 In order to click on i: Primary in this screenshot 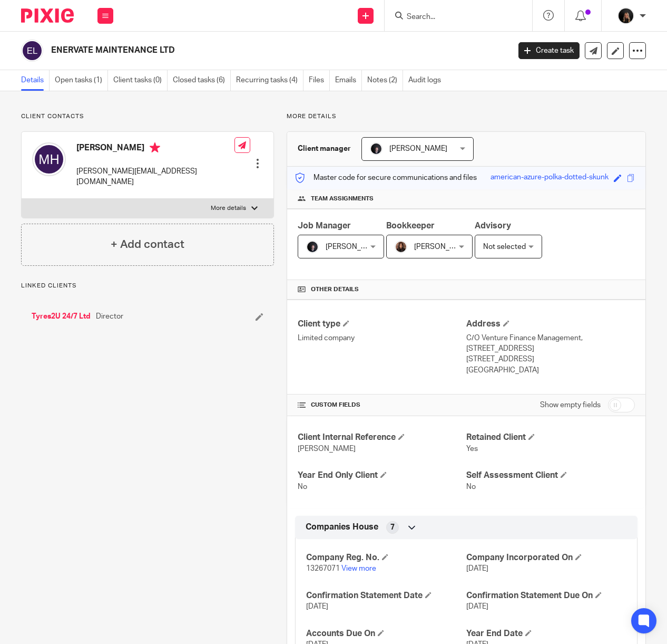, I will do `click(155, 148)`.